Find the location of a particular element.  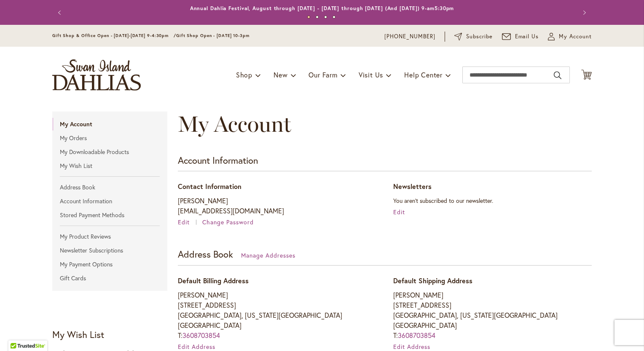

span: Subscribe is located at coordinates (480, 37).